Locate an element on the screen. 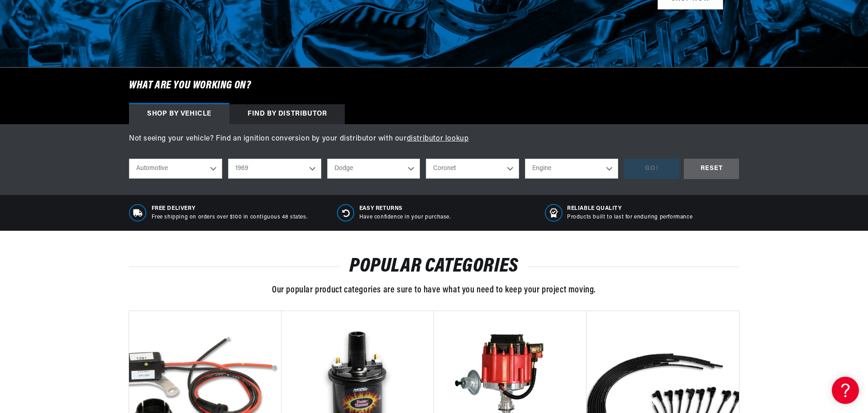 Image resolution: width=868 pixels, height=413 pixels. span: Easy Returns is located at coordinates (405, 208).